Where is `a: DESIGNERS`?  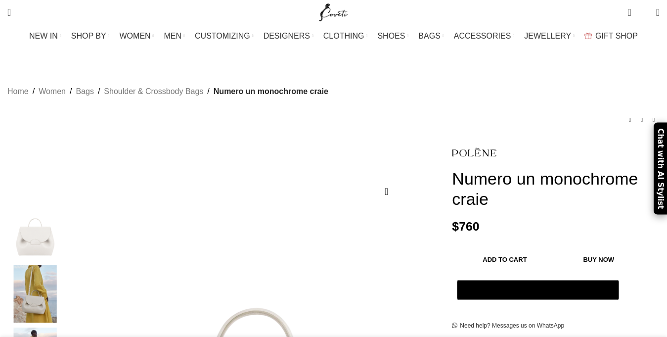 a: DESIGNERS is located at coordinates (288, 36).